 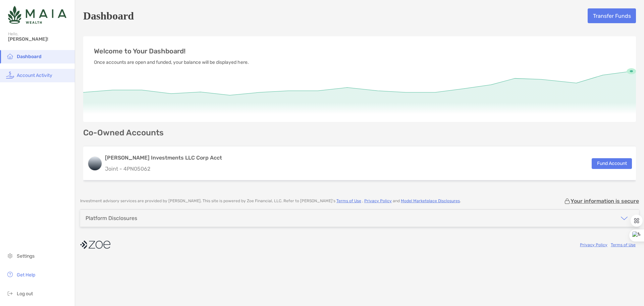 I want to click on img: logout icon, so click(x=10, y=293).